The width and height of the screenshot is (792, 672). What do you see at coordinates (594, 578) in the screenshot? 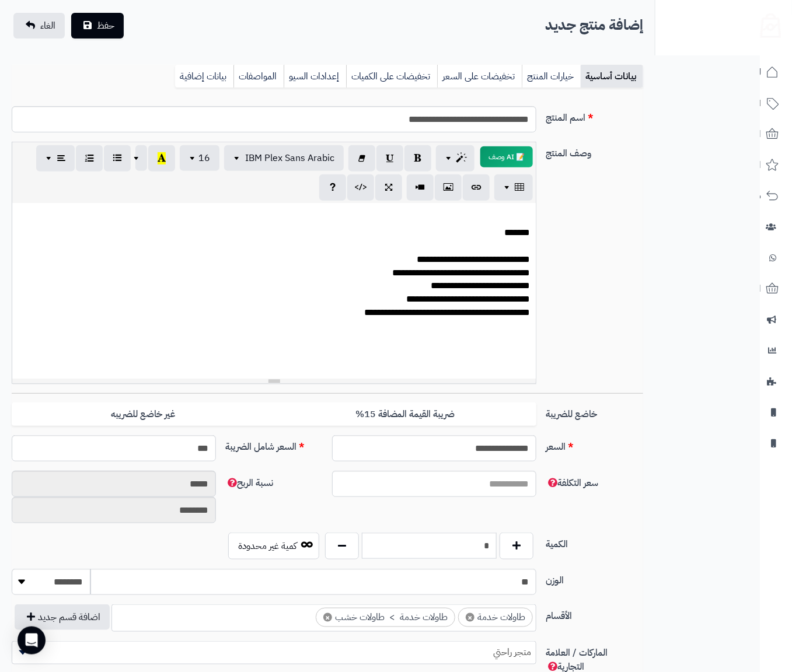
I see `label: الوزن` at bounding box center [594, 578].